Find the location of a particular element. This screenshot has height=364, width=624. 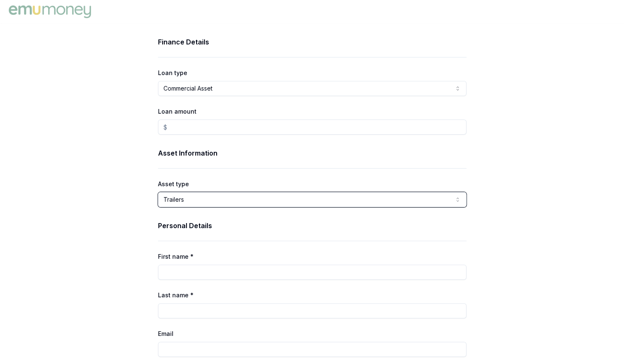

h3: Personal Details is located at coordinates (312, 225).